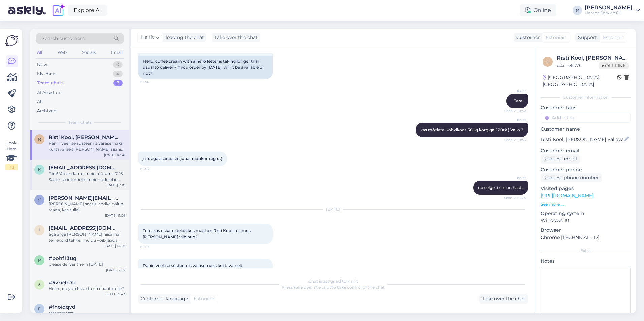 This screenshot has height=321, width=644. What do you see at coordinates (62, 283) in the screenshot?
I see `span: #5vrx9n7d` at bounding box center [62, 283].